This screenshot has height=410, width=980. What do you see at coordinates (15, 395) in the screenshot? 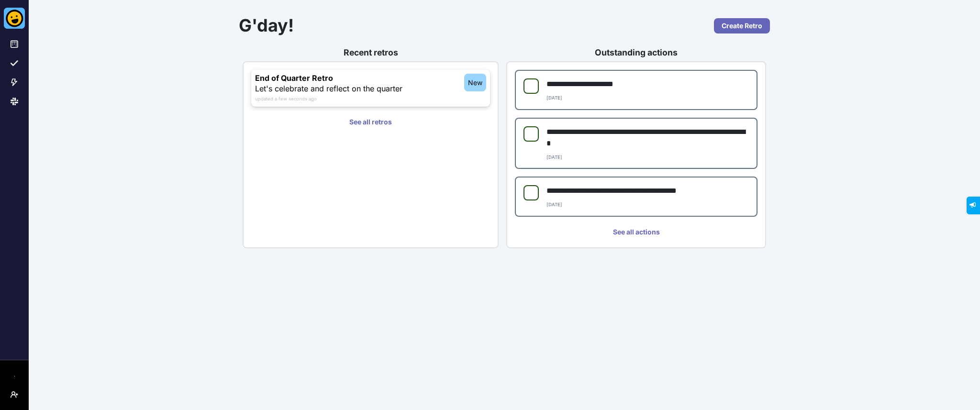
I see `i: User menu` at bounding box center [15, 395].